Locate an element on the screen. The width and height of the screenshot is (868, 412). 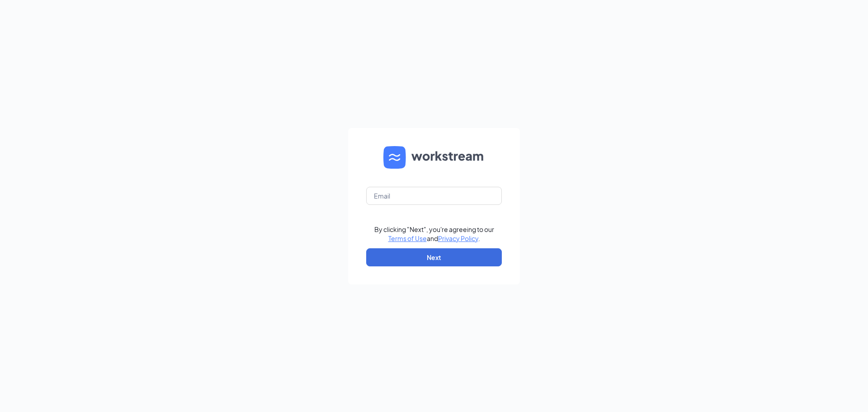
input: Email is located at coordinates (434, 196).